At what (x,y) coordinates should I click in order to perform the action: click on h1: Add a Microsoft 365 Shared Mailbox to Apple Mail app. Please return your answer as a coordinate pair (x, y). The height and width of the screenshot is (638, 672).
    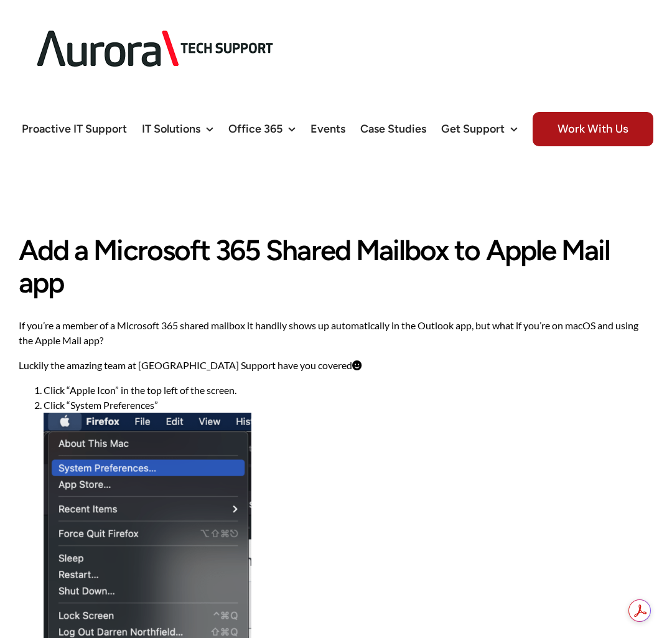
    Looking at the image, I should click on (336, 267).